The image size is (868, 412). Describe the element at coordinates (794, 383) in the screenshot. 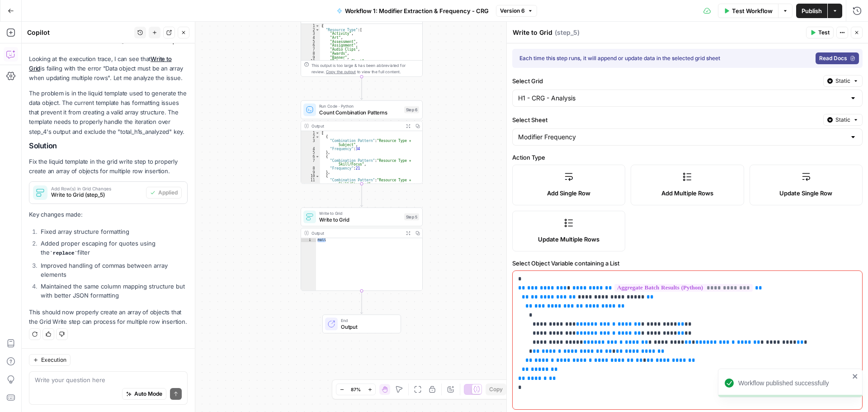

I see `div: Workflow published successfully` at that location.